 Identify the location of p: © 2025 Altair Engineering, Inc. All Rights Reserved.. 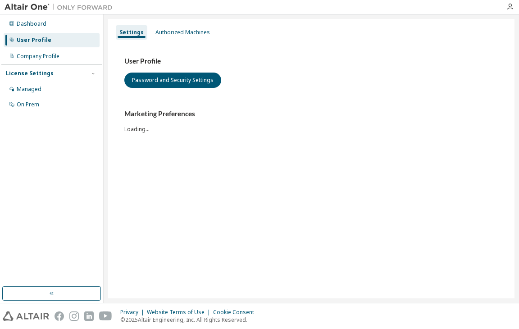
(190, 319).